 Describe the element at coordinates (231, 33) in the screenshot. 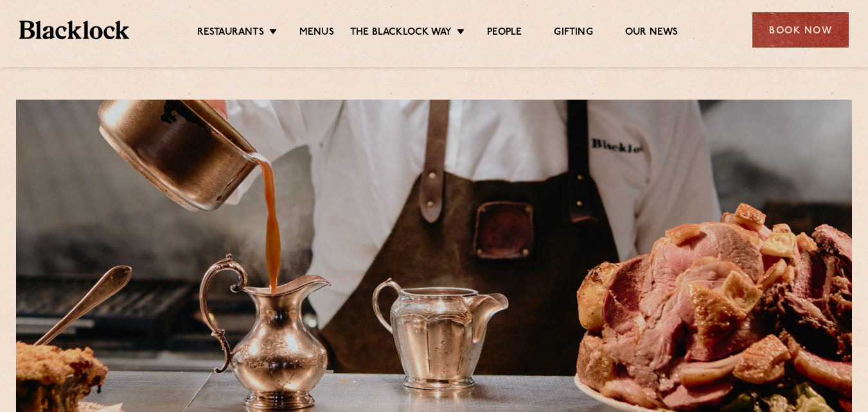

I see `a: Restaurants` at that location.